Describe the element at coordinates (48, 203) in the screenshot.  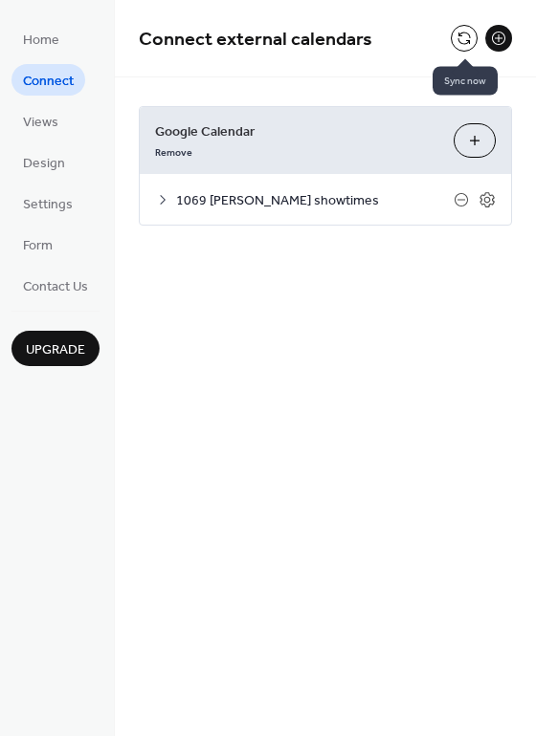
I see `a: Settings` at that location.